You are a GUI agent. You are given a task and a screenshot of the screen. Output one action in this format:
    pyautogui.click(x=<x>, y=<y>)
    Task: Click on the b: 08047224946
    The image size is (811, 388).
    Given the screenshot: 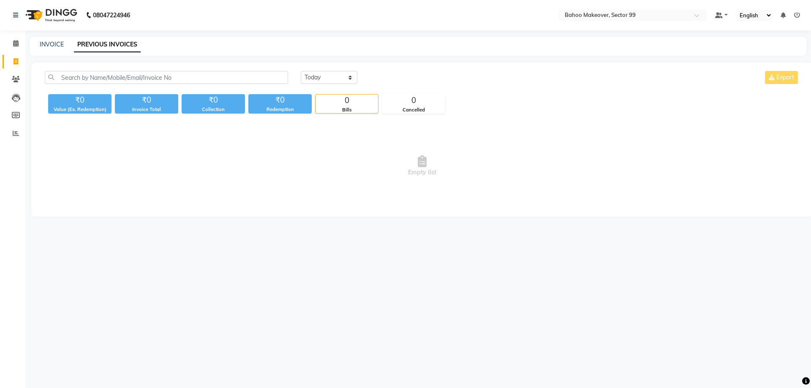 What is the action you would take?
    pyautogui.click(x=111, y=15)
    